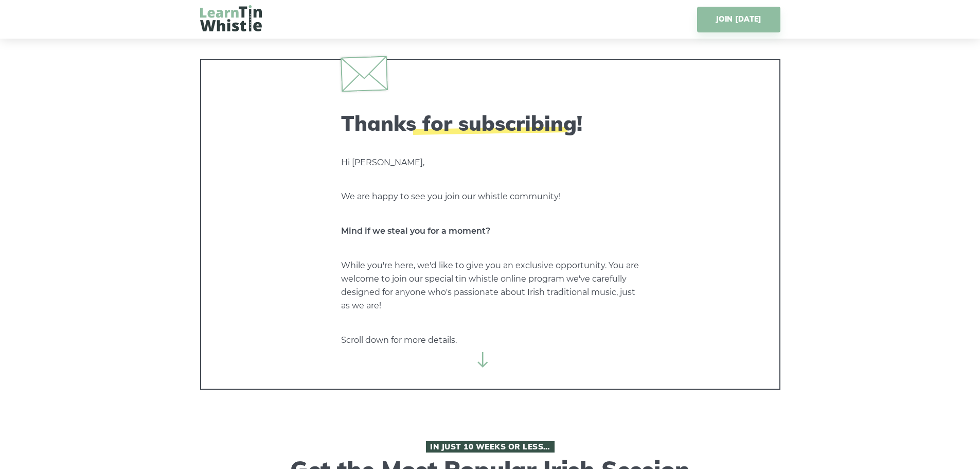  What do you see at coordinates (490, 340) in the screenshot?
I see `p: Scroll down for more details.` at bounding box center [490, 340].